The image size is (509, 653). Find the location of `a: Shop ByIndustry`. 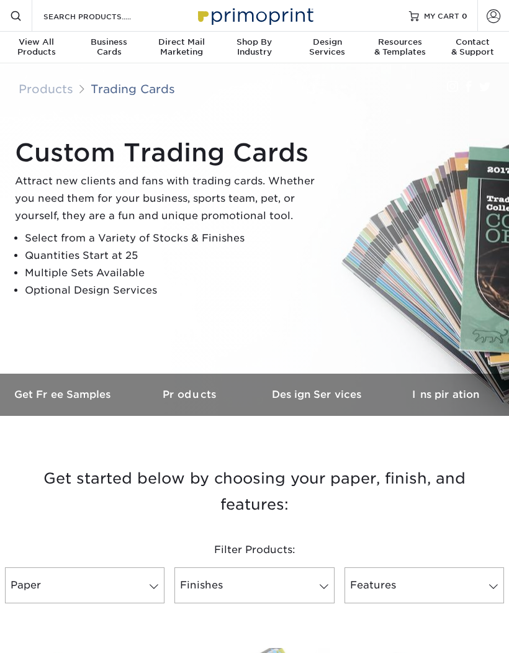

a: Shop ByIndustry is located at coordinates (254, 48).